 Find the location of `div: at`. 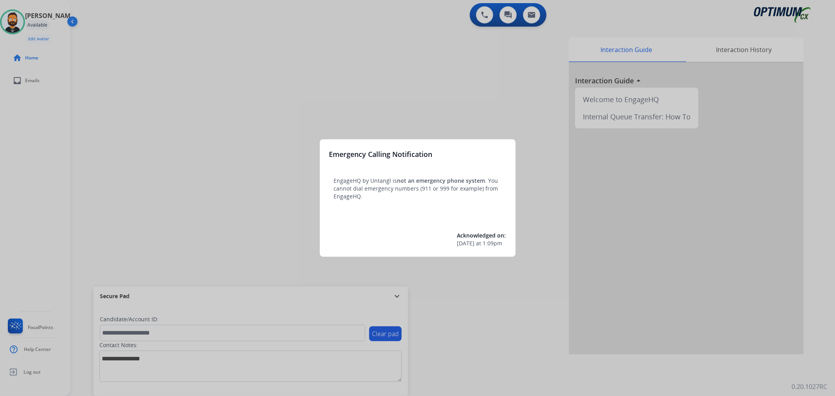

div: at is located at coordinates (481, 243).